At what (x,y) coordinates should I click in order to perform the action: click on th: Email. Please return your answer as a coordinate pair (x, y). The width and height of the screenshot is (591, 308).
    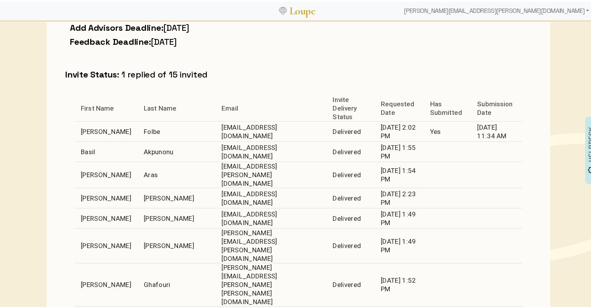
    Looking at the image, I should click on (271, 107).